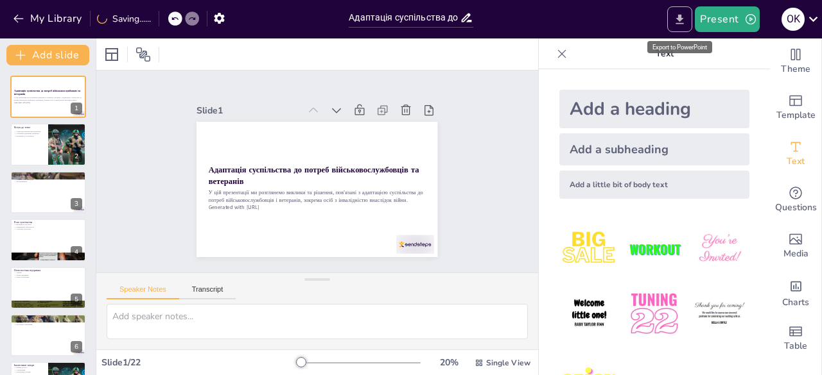 This screenshot has height=375, width=822. Describe the element at coordinates (48, 323) in the screenshot. I see `p: Тренінги` at that location.